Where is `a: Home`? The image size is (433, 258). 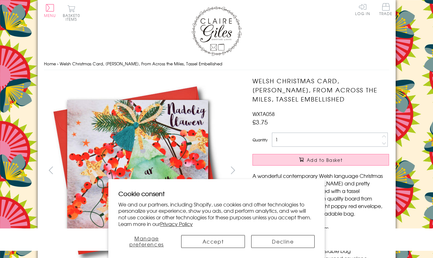 a: Home is located at coordinates (50, 63).